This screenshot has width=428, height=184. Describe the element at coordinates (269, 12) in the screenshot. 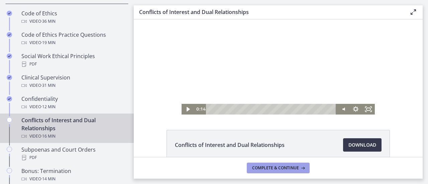

I see `h3: Conflicts of Interest and Dual Relationships` at that location.